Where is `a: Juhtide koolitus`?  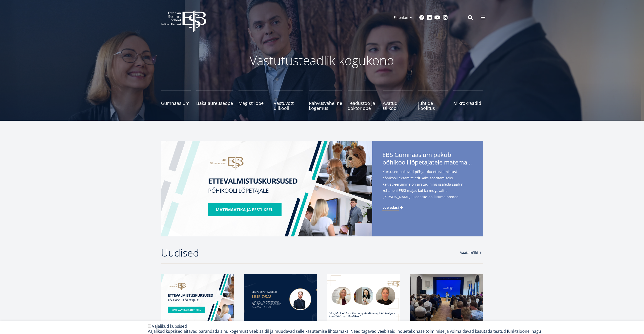
a: Juhtide koolitus is located at coordinates (433, 101).